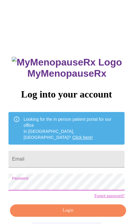 This screenshot has height=224, width=133. Describe the element at coordinates (67, 68) in the screenshot. I see `h3: MyMenopauseRx` at that location.